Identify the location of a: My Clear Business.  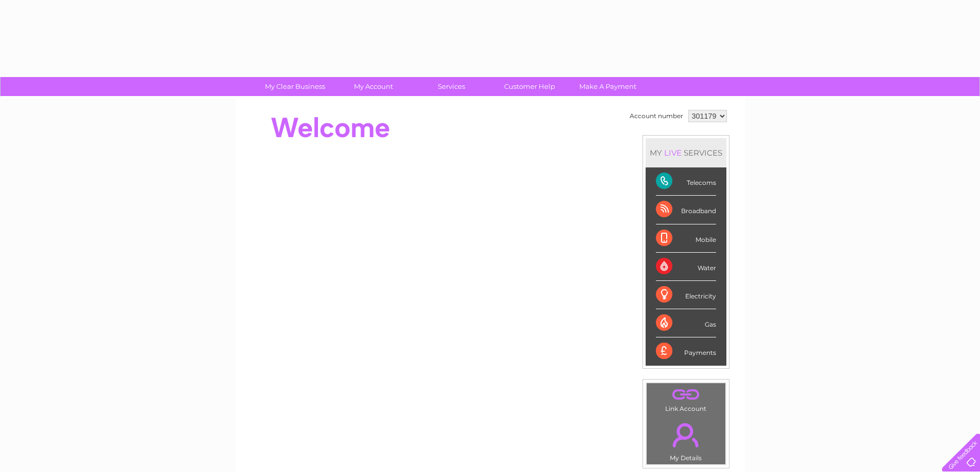
(294, 87).